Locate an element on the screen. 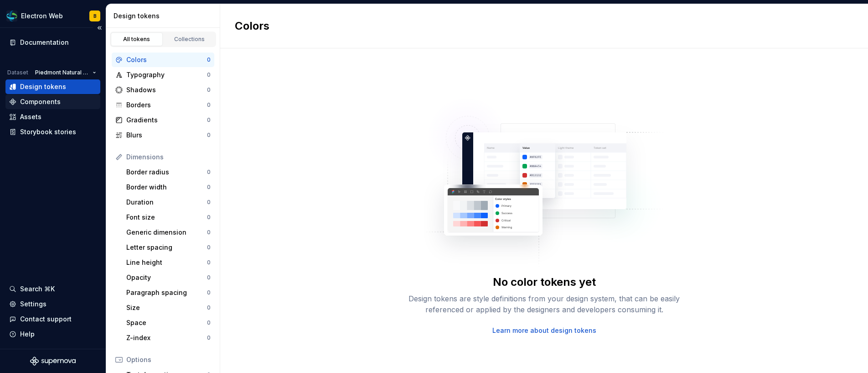 This screenshot has width=868, height=373. a: Shadows0 is located at coordinates (162, 90).